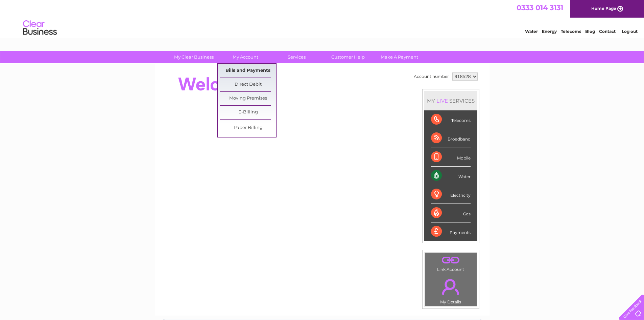 The image size is (644, 320). Describe the element at coordinates (451, 120) in the screenshot. I see `div: Telecoms` at that location.